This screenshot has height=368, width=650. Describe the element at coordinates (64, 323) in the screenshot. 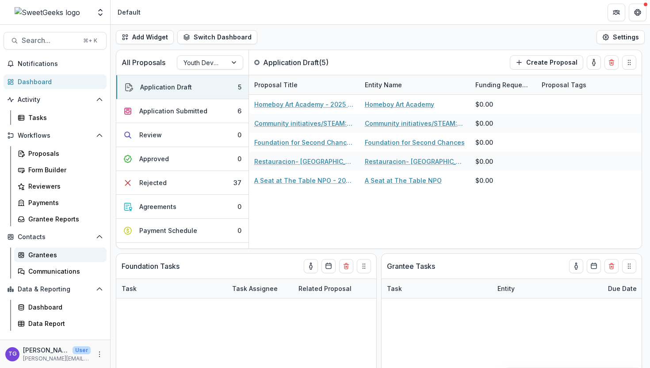

I see `div: Data Report` at that location.